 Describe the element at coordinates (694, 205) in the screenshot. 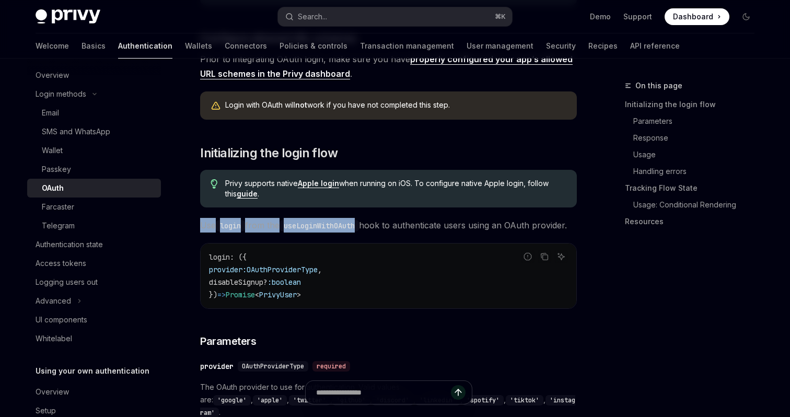

I see `a: Usage: Conditional Rendering` at that location.